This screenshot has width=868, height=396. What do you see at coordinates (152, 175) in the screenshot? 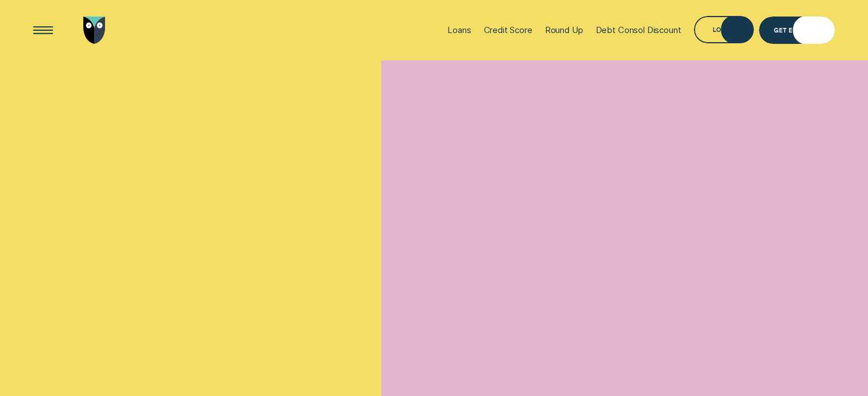
I see `h1: What is Comprehensive Credit Reporting?` at bounding box center [152, 175].